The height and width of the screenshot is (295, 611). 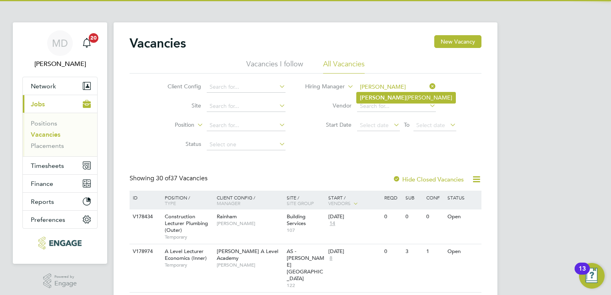 I want to click on span: MD, so click(x=60, y=43).